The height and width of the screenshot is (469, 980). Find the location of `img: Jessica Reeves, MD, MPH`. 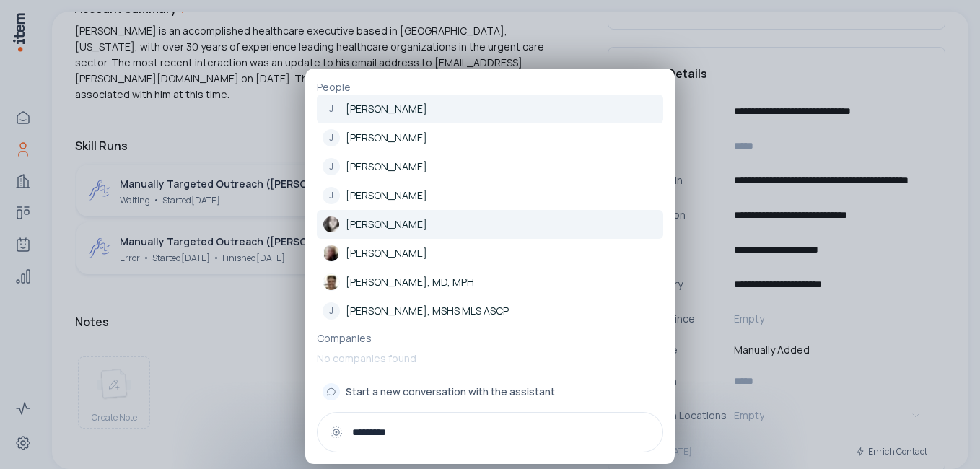

img: Jessica Reeves, MD, MPH is located at coordinates (331, 282).